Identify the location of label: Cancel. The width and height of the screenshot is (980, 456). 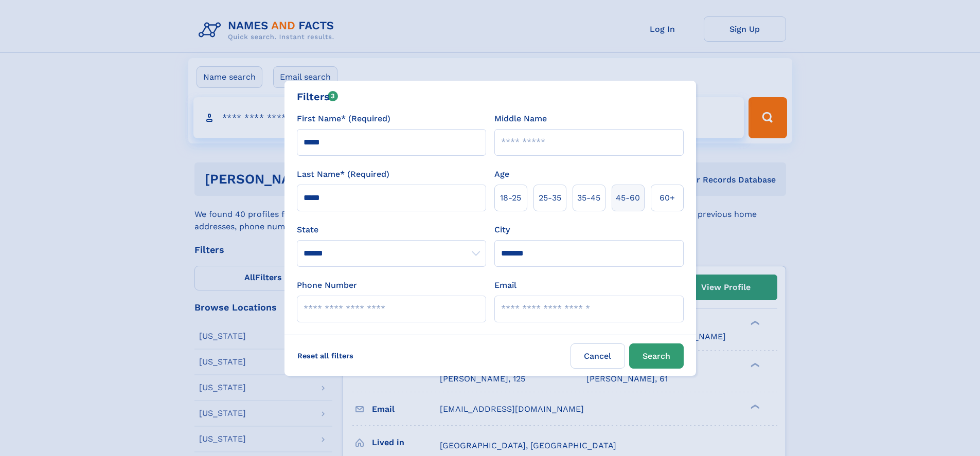
(598, 356).